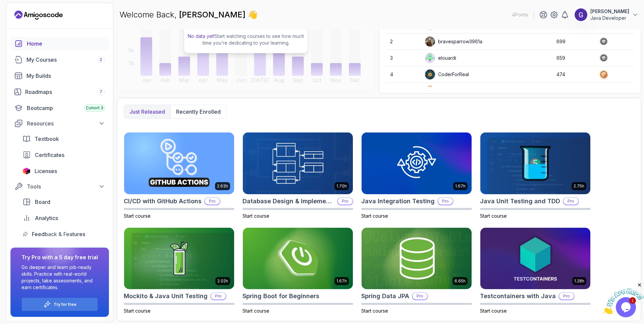 Image resolution: width=644 pixels, height=324 pixels. Describe the element at coordinates (95, 108) in the screenshot. I see `span: Cohort 3` at that location.